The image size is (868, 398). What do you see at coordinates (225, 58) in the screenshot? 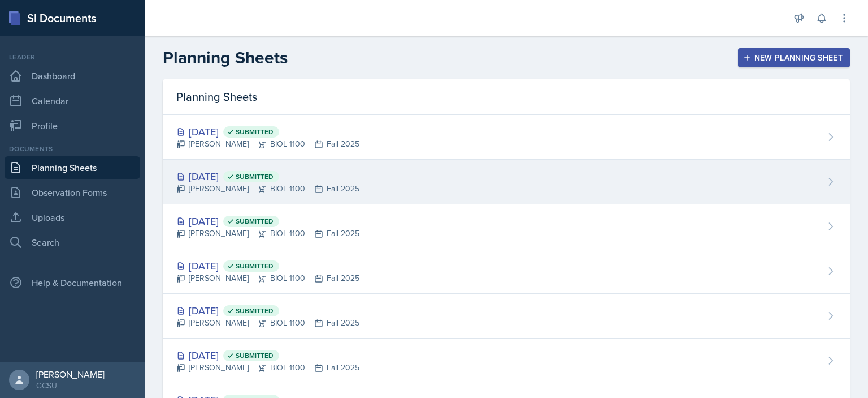
I see `h2: Planning Sheets` at bounding box center [225, 58].